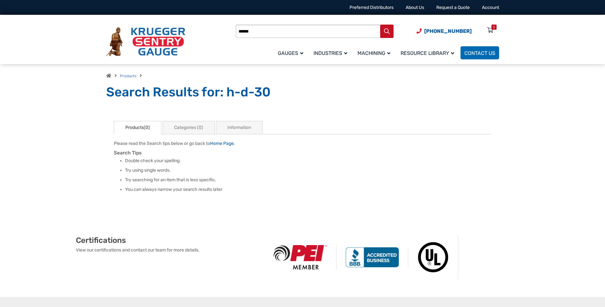 This screenshot has width=605, height=307. What do you see at coordinates (308, 170) in the screenshot?
I see `li: Try using single words.` at bounding box center [308, 170].